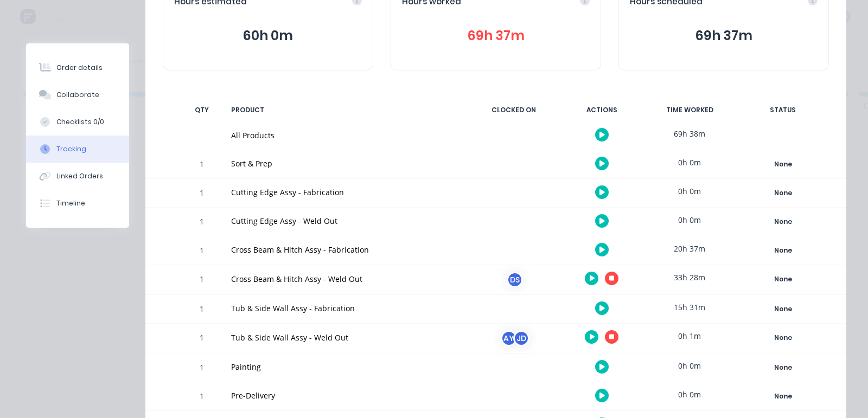 Image resolution: width=868 pixels, height=418 pixels. What do you see at coordinates (690, 110) in the screenshot?
I see `div: TIME WORKED` at bounding box center [690, 110].